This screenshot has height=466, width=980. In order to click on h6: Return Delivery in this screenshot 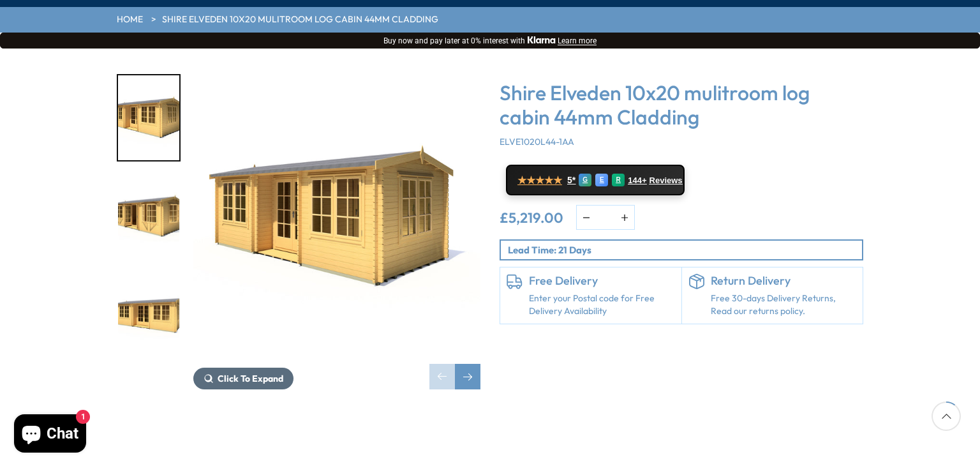, I will do `click(783, 281)`.